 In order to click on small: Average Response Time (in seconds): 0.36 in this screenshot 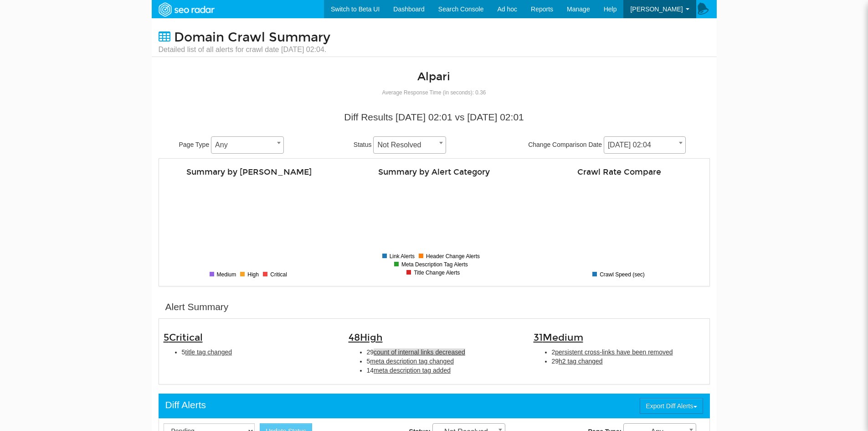, I will do `click(434, 93)`.